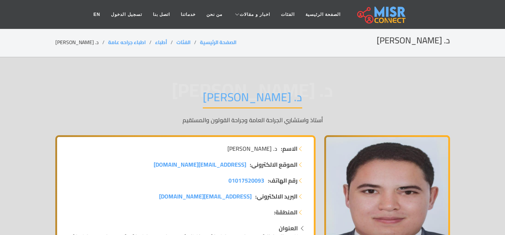  What do you see at coordinates (289, 149) in the screenshot?
I see `strong: الاسم:` at bounding box center [289, 149].